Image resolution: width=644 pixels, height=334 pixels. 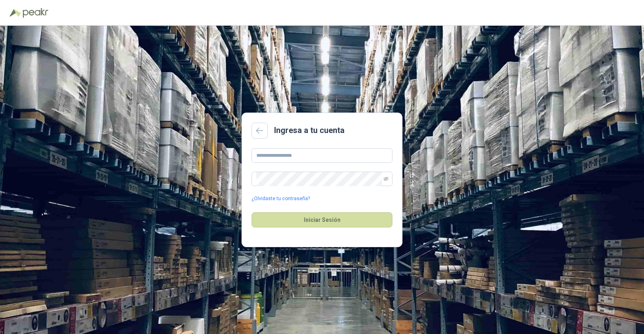 I want to click on img: Peakr, so click(x=36, y=12).